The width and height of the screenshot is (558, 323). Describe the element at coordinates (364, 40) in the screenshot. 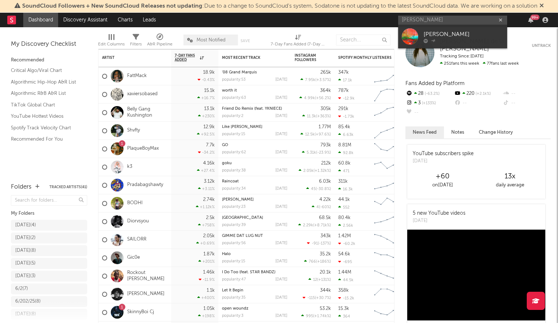

I see `input: Search...` at that location.